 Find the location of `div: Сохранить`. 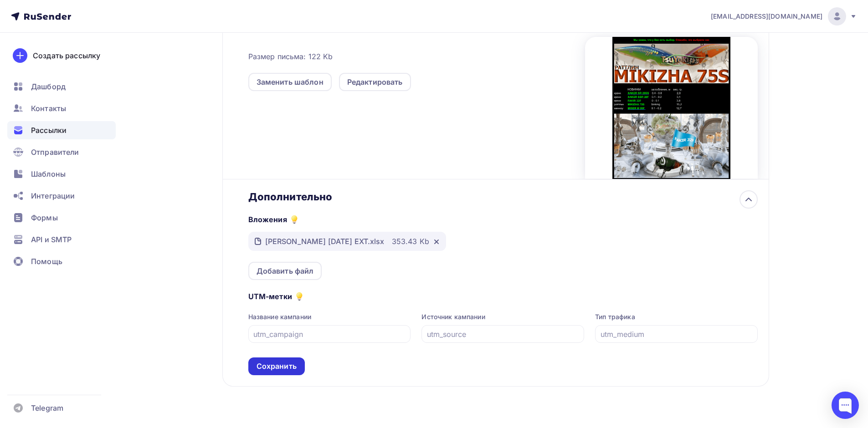

div: Сохранить is located at coordinates (277, 367).